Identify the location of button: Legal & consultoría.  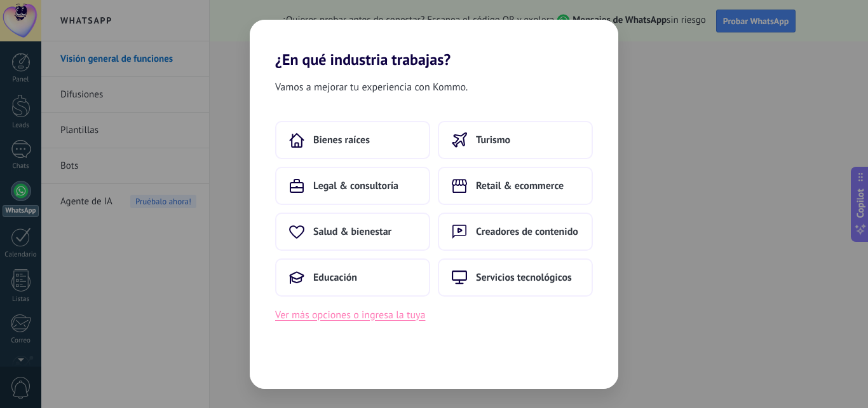
(353, 186).